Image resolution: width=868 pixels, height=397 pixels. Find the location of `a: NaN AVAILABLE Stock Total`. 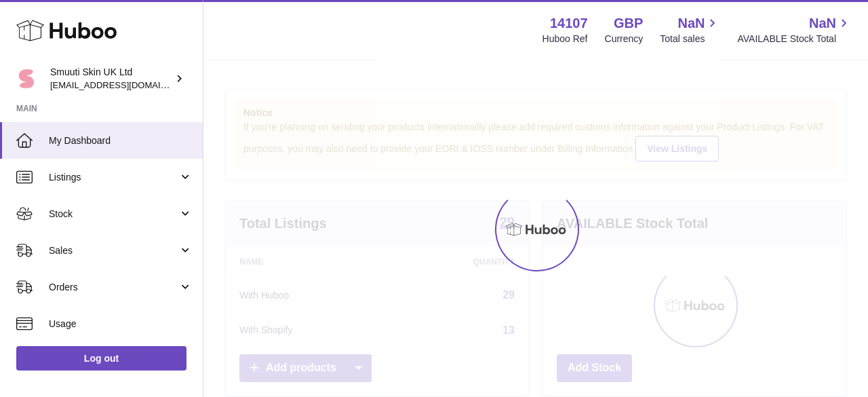

a: NaN AVAILABLE Stock Total is located at coordinates (794, 30).